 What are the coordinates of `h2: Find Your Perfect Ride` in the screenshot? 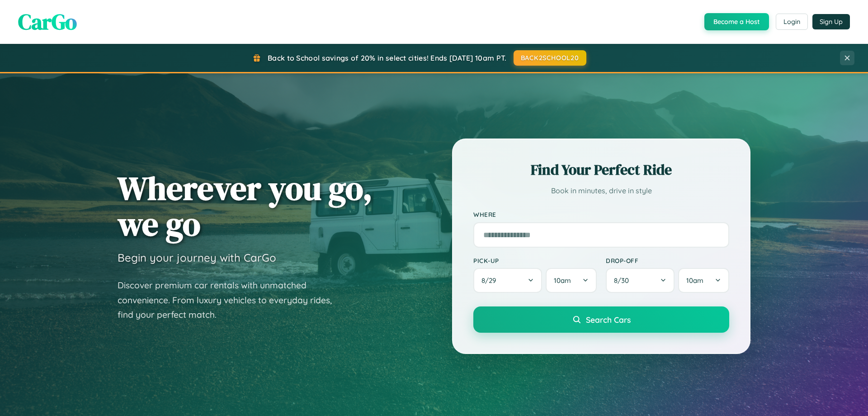 It's located at (601, 170).